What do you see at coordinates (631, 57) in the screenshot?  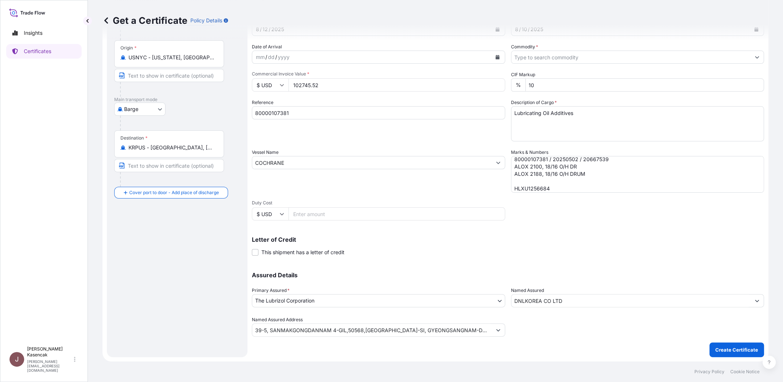 I see `input: Type to search commodity` at bounding box center [631, 57].